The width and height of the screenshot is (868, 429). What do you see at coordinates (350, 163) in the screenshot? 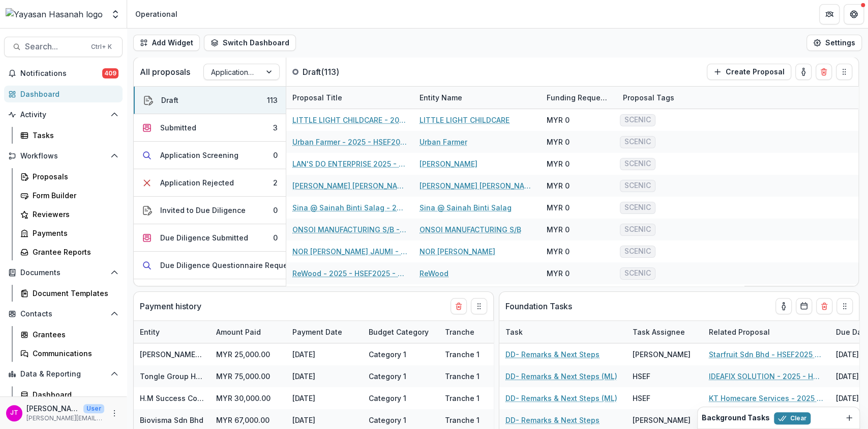
I see `a: LAN'S DO ENTERPRISE 2025 - HSEF2025 - SCENIC` at bounding box center [350, 163].